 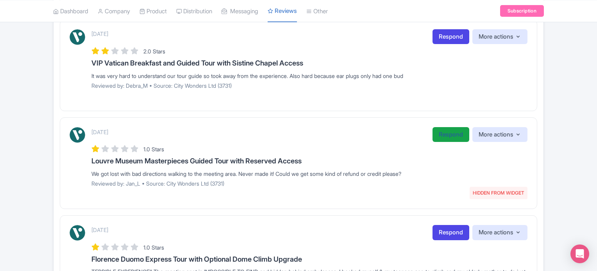 What do you see at coordinates (309, 86) in the screenshot?
I see `p: Reviewed by: Debra_M • Source: City Wonders Ltd (3731)` at bounding box center [309, 86].